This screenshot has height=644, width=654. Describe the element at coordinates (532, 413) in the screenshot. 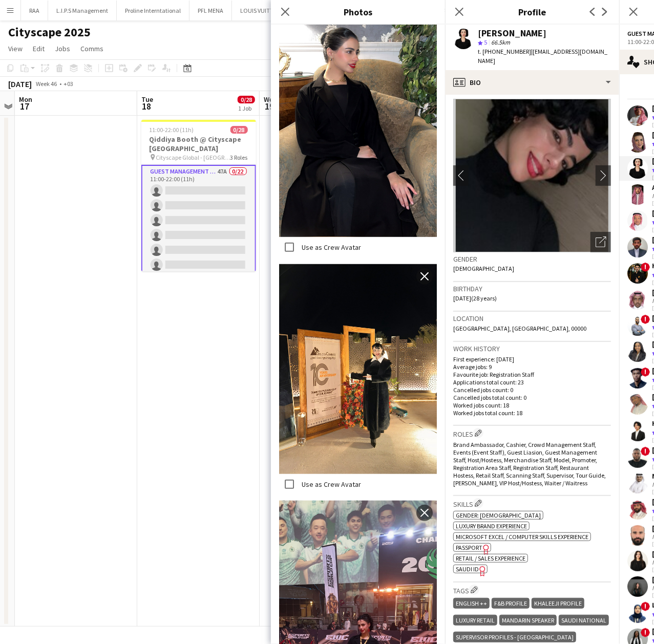

I see `p: Worked jobs total count: 18` at that location.